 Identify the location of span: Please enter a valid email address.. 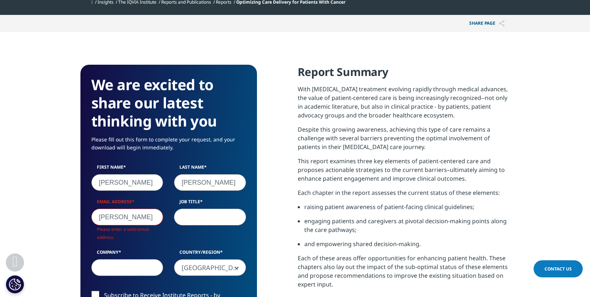
(123, 233).